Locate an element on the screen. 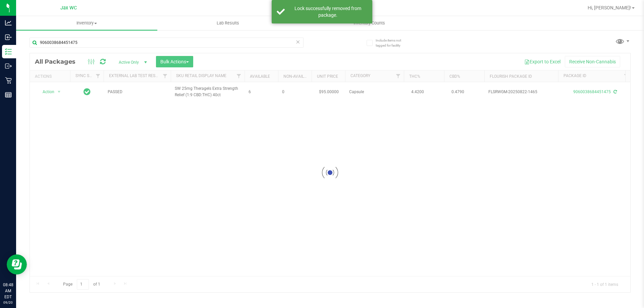  div: Lock successfully removed from package. is located at coordinates (328, 12).